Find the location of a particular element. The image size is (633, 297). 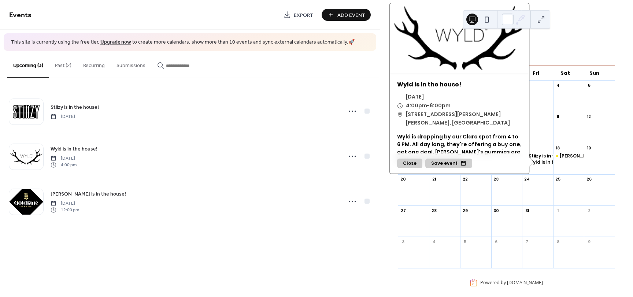

span: 4:00pm is located at coordinates (416, 106).